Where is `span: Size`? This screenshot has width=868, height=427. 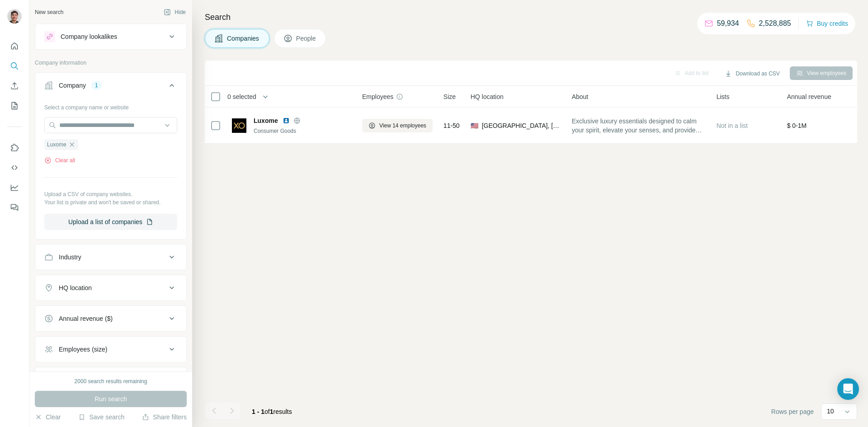 span: Size is located at coordinates (449, 97).